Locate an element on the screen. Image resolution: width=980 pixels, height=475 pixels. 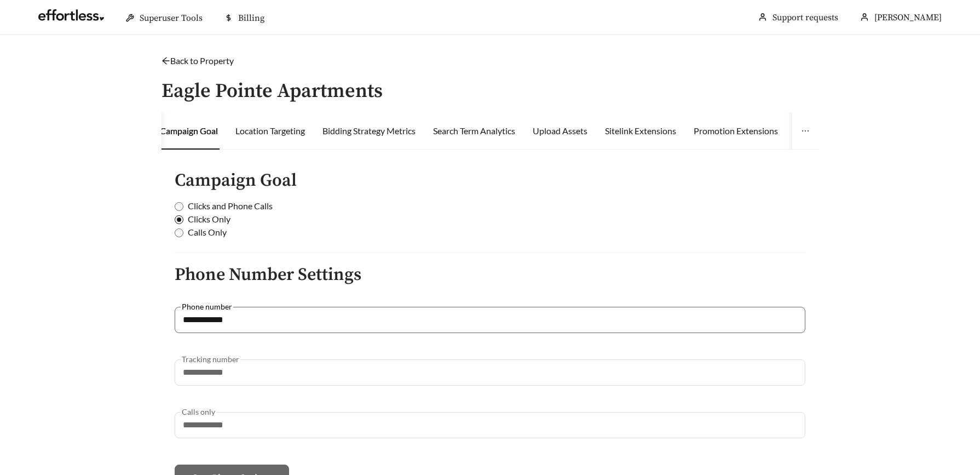
span: Billing is located at coordinates (251, 18).